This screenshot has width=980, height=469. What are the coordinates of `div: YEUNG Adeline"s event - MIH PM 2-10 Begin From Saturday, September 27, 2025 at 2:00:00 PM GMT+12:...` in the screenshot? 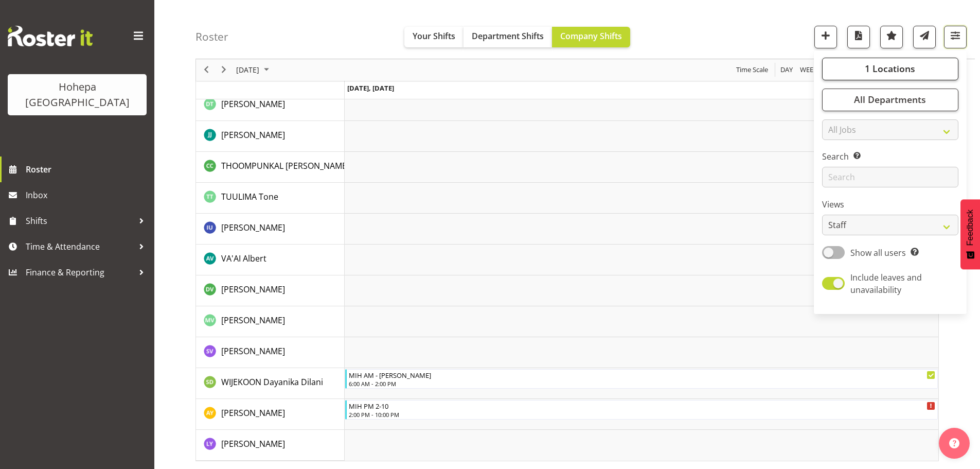 It's located at (641, 410).